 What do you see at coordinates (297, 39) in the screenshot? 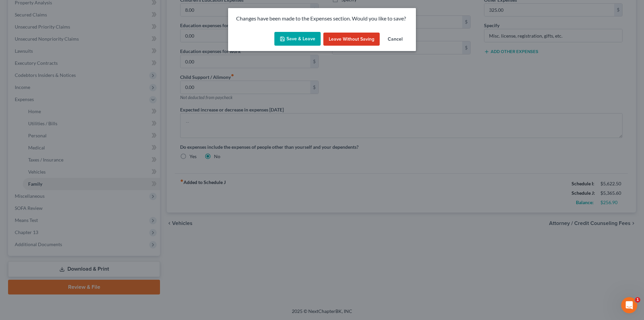
I see `button: Save & Leave` at bounding box center [297, 39].